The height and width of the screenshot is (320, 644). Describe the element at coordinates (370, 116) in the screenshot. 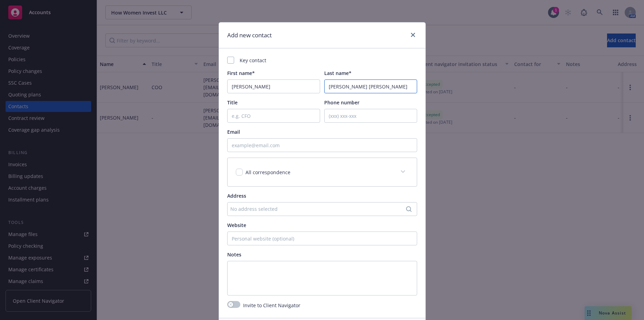

I see `input: (xxx) xxx-xxx` at that location.